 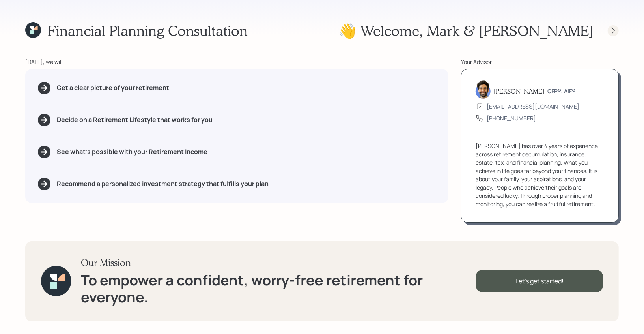 I want to click on h5: See what's possible with your Retirement Income, so click(x=132, y=152).